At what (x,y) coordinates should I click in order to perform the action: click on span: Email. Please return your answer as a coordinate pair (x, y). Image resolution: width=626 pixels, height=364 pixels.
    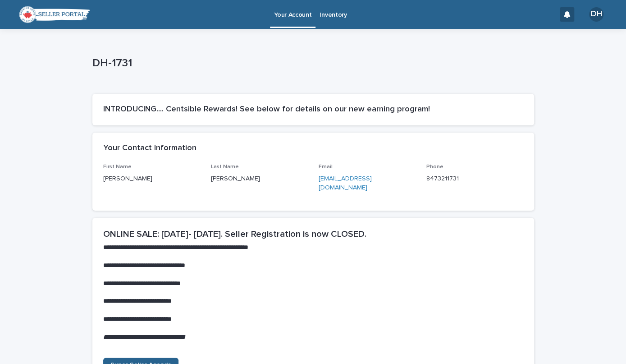
    Looking at the image, I should click on (326, 167).